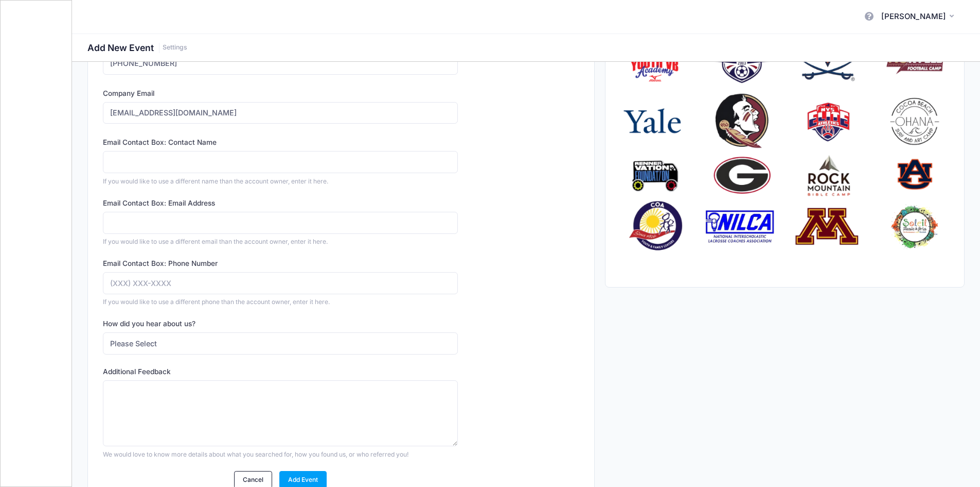 The height and width of the screenshot is (487, 980). What do you see at coordinates (159, 142) in the screenshot?
I see `label: Email Contact Box: Contact Name` at bounding box center [159, 142].